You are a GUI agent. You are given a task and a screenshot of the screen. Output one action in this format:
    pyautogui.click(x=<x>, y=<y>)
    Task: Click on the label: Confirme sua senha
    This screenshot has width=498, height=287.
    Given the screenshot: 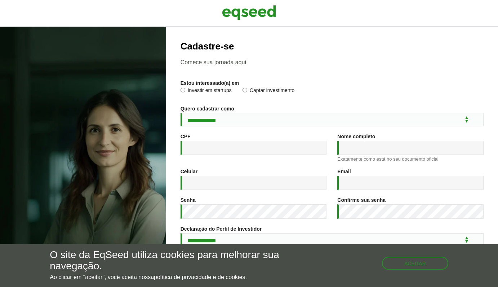 What is the action you would take?
    pyautogui.click(x=362, y=200)
    